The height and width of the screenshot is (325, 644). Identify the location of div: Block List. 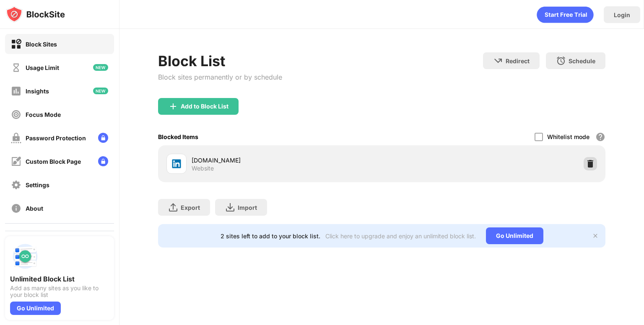
(220, 61).